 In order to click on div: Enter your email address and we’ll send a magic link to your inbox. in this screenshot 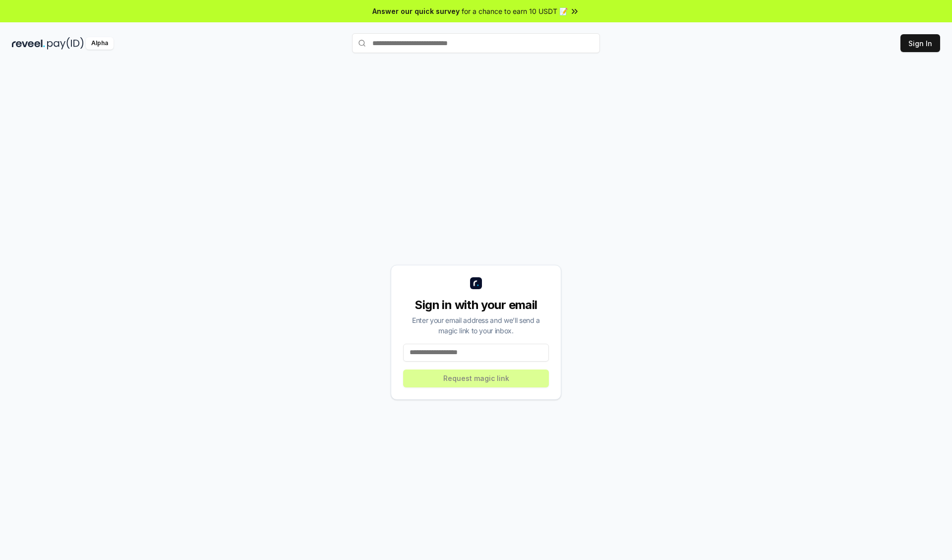, I will do `click(476, 325)`.